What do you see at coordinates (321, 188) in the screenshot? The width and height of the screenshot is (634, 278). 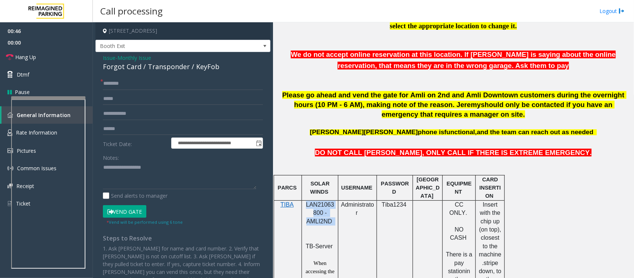 I see `span: SOLAR WINDS` at bounding box center [321, 188].